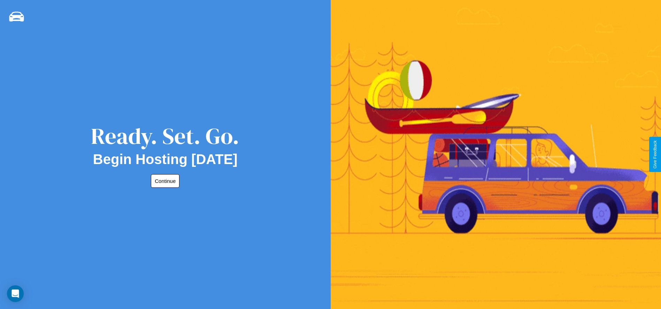  I want to click on button: Continue, so click(165, 181).